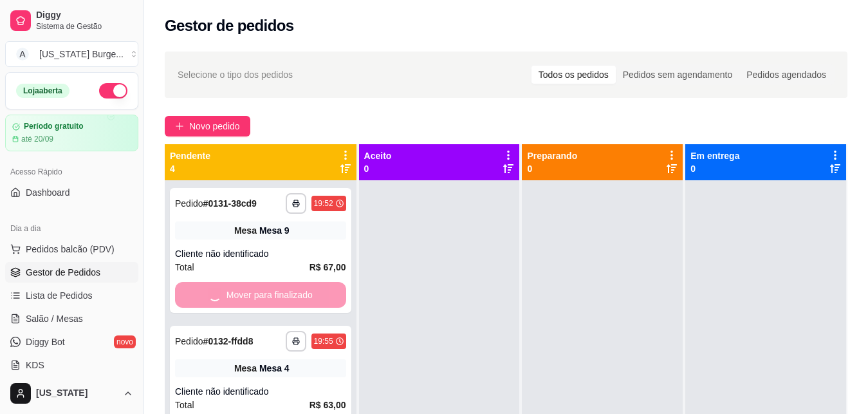 This screenshot has height=414, width=868. What do you see at coordinates (59, 295) in the screenshot?
I see `span: Lista de Pedidos` at bounding box center [59, 295].